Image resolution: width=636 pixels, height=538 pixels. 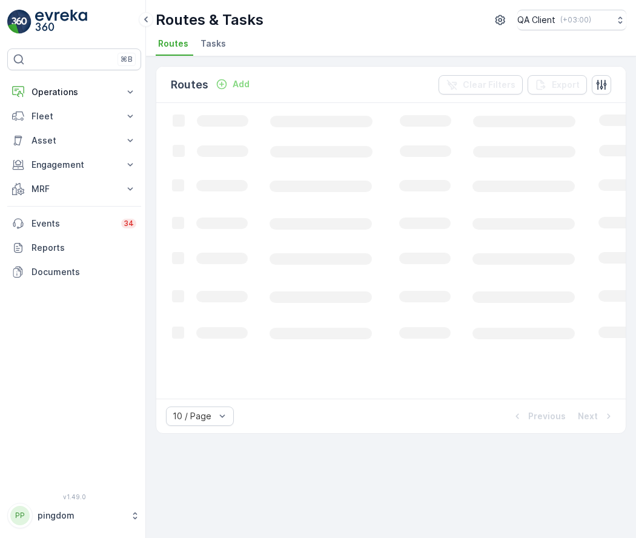 I want to click on p: Events, so click(x=73, y=223).